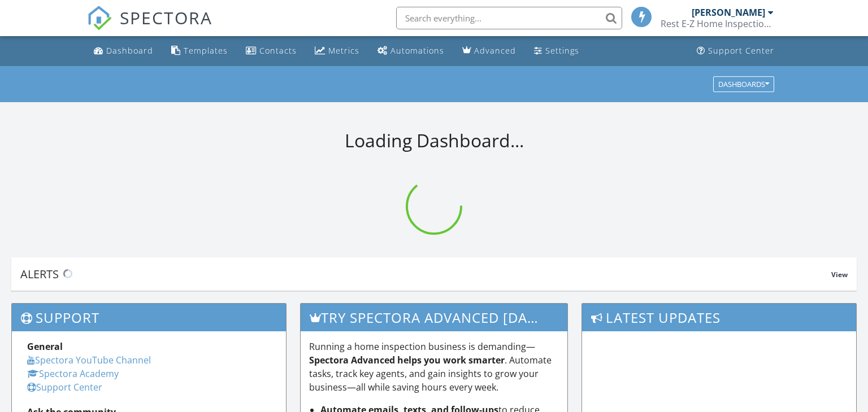 Image resolution: width=868 pixels, height=412 pixels. What do you see at coordinates (495, 51) in the screenshot?
I see `div: Advanced` at bounding box center [495, 51].